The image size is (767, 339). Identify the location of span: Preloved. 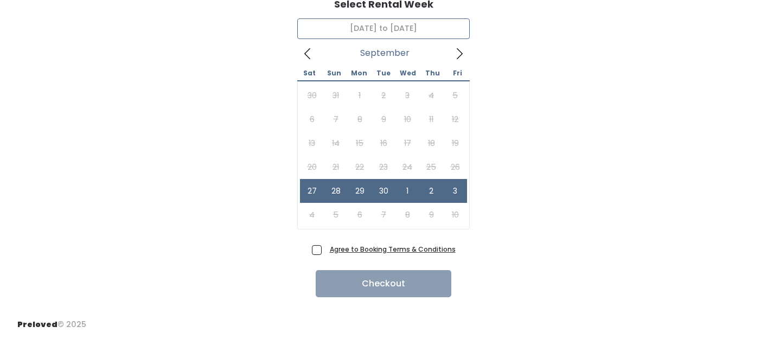
(37, 324).